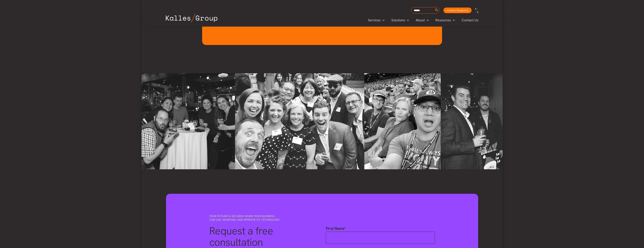  I want to click on button: Search, so click(437, 11).